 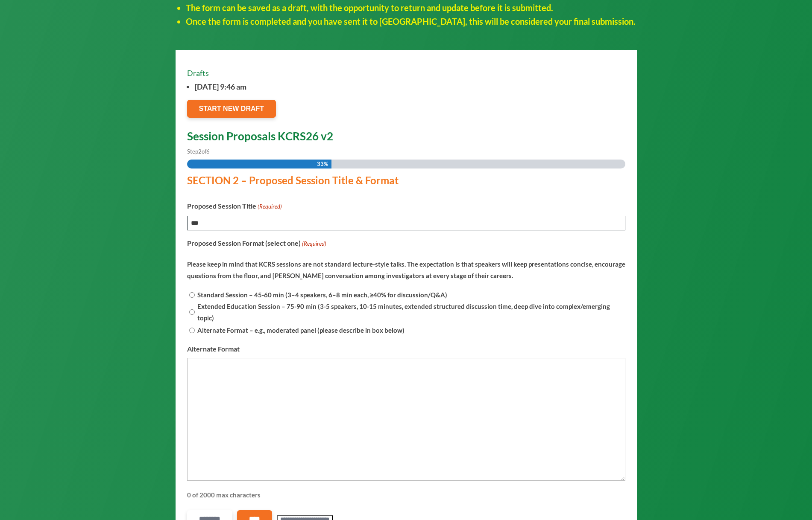 I want to click on h3: SECTION 2 – Proposed Session Title & Format, so click(x=403, y=183).